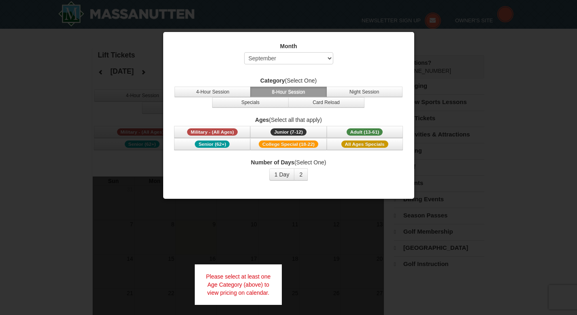  I want to click on button: Military - (All Ages), so click(212, 132).